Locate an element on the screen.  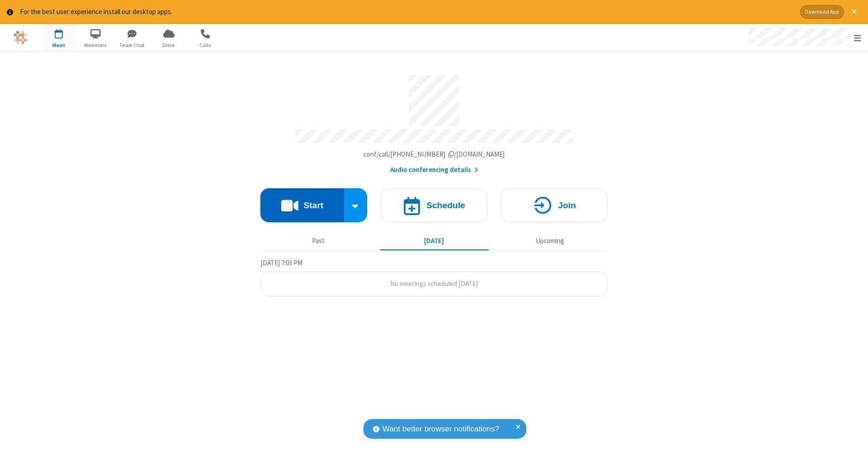
span: Calls is located at coordinates (206, 45).